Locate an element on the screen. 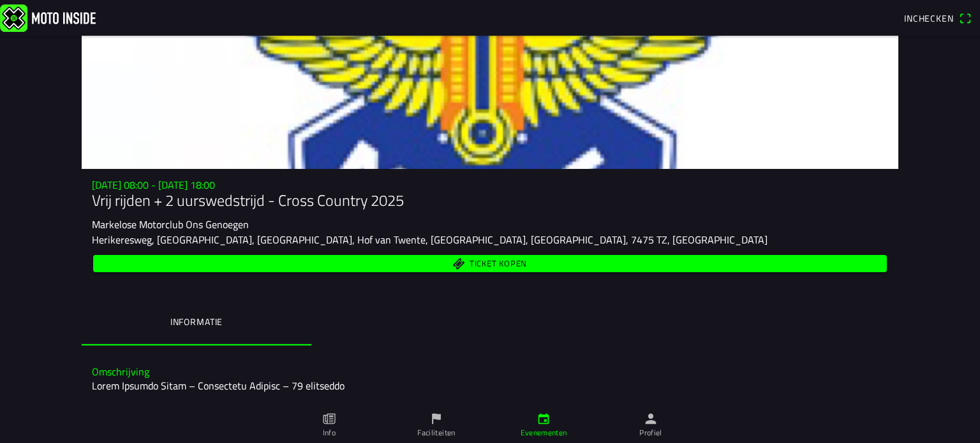 Image resolution: width=980 pixels, height=443 pixels. ion-icon: calendar is located at coordinates (543, 419).